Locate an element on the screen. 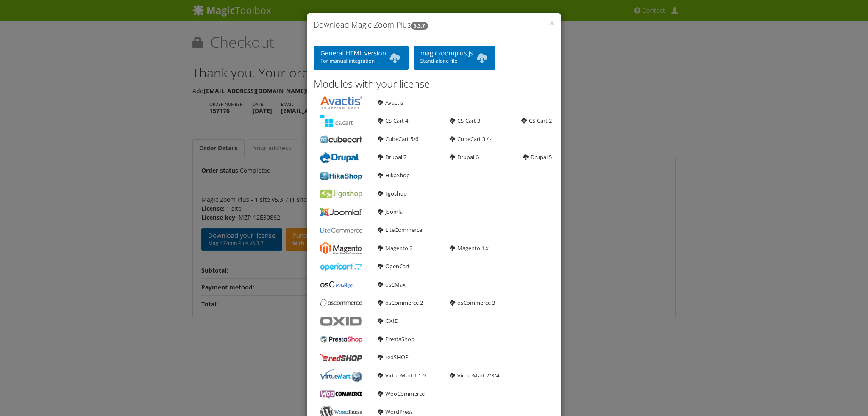 This screenshot has height=416, width=868. a: Drupal 7 is located at coordinates (392, 157).